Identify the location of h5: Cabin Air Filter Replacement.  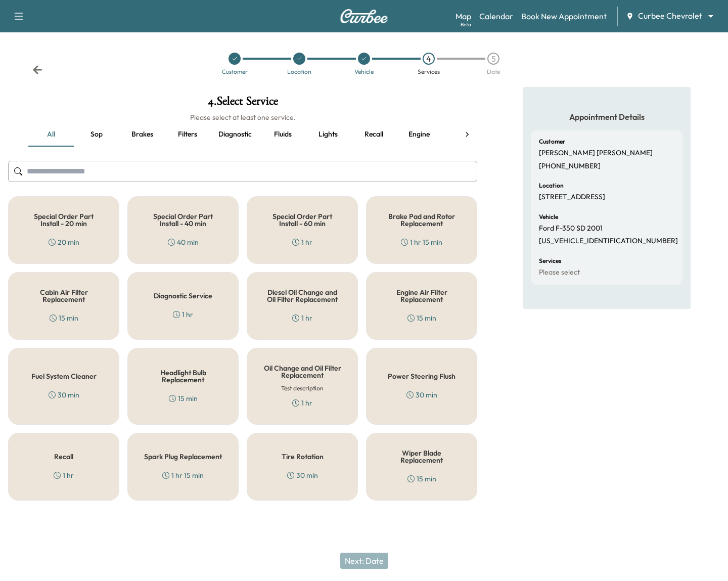
(63, 296).